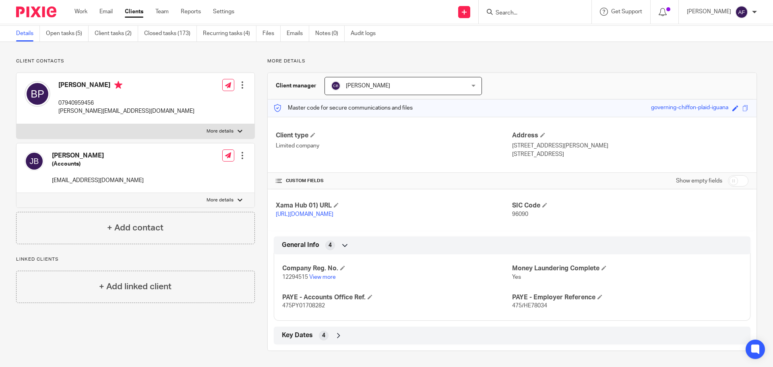  What do you see at coordinates (135, 227) in the screenshot?
I see `h4: + Add contact` at bounding box center [135, 227].